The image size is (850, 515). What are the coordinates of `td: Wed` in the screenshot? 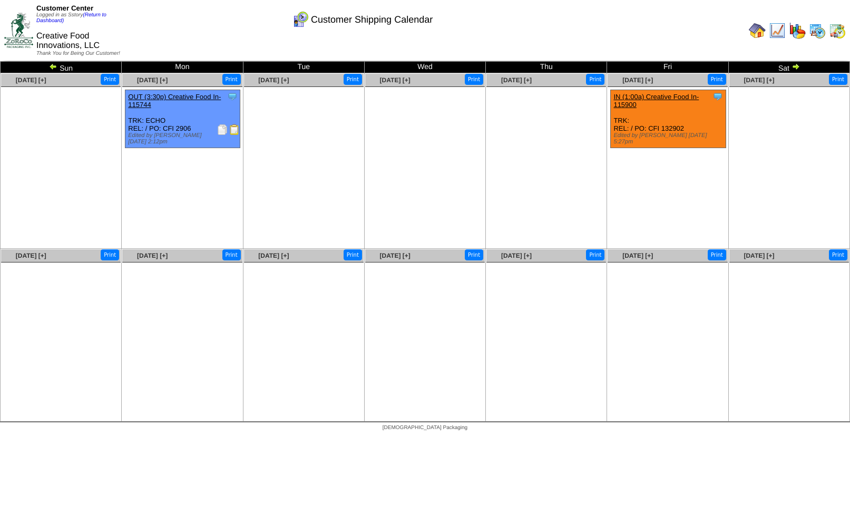 It's located at (425, 67).